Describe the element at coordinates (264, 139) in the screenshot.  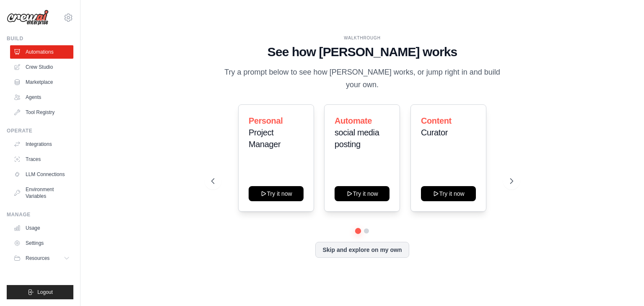
I see `span: Project Manager` at that location.